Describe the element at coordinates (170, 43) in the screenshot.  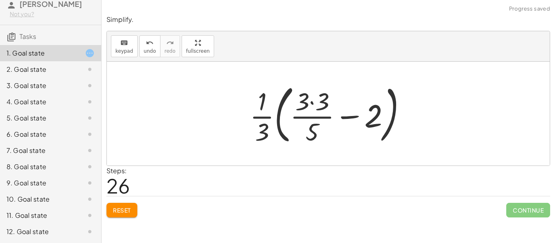
I see `i: redo` at that location.